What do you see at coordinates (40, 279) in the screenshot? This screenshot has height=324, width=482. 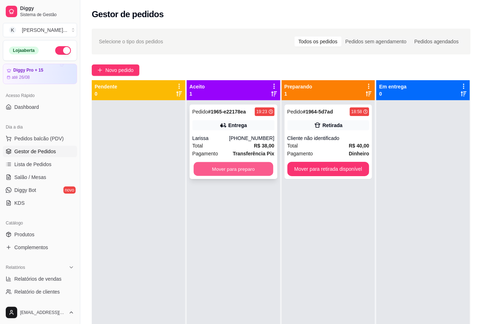 I see `a: Relatórios de vendas` at bounding box center [40, 279].